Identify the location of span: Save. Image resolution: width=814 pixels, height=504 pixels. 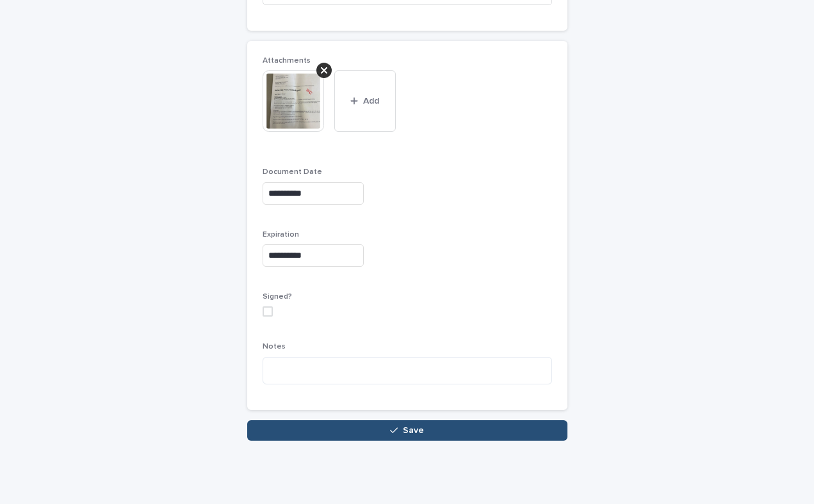
(413, 430).